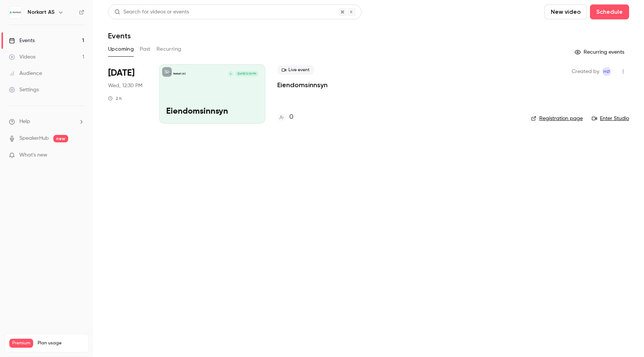 This screenshot has width=644, height=357. I want to click on li: help-dropdown-opener, so click(47, 121).